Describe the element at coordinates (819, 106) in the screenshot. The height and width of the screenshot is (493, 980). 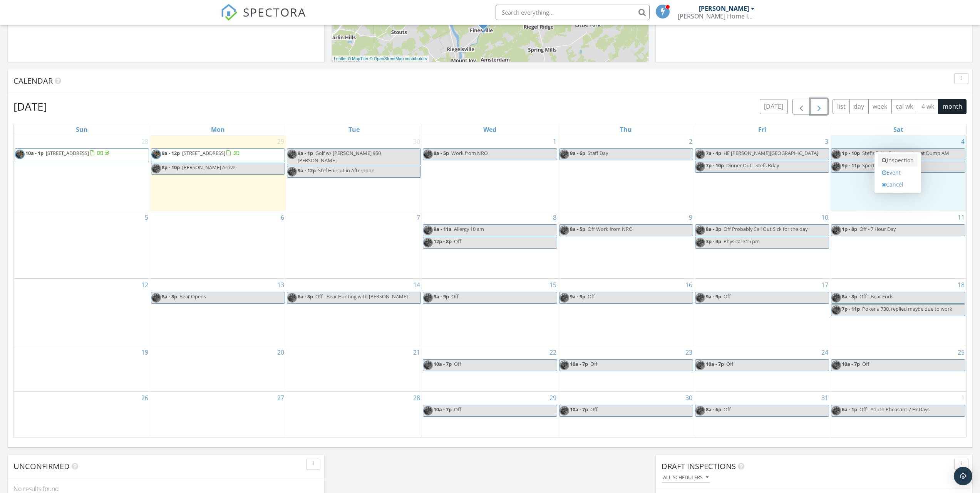
I see `button: Next month` at that location.